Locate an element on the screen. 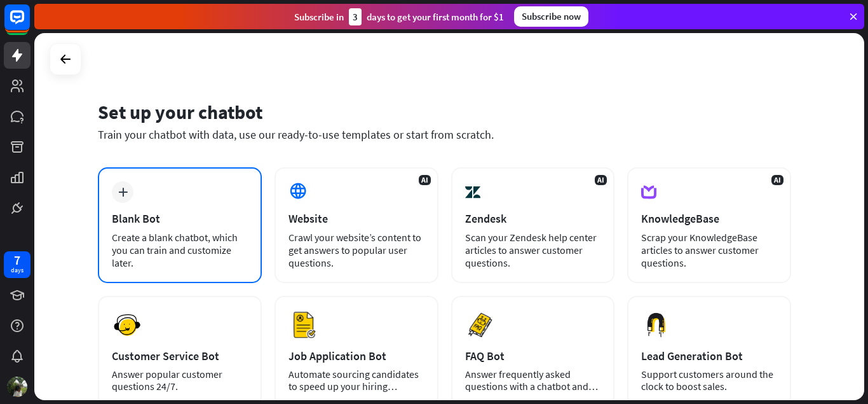 Image resolution: width=868 pixels, height=404 pixels. div: Crawl your website’s content to get answers to popular user questions. is located at coordinates (356, 250).